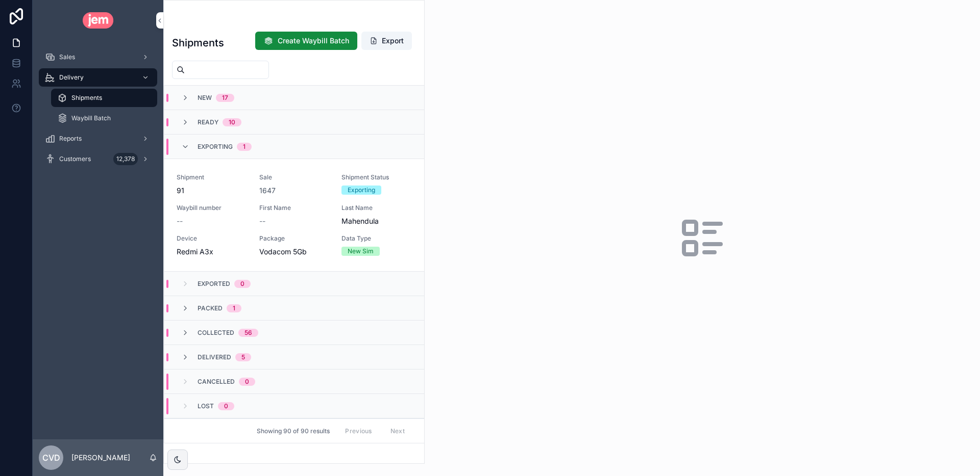 This screenshot has height=476, width=980. Describe the element at coordinates (314, 40) in the screenshot. I see `span: Create Waybill Batch` at that location.